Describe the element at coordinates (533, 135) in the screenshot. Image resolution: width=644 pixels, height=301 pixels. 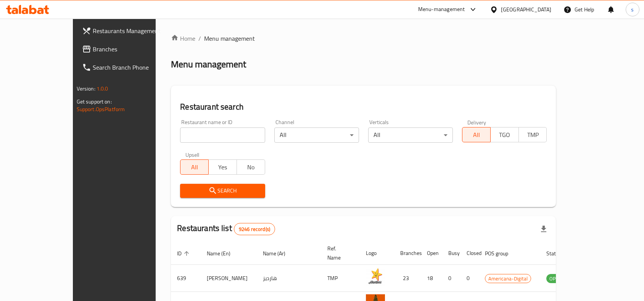
I see `span: TMP` at that location.